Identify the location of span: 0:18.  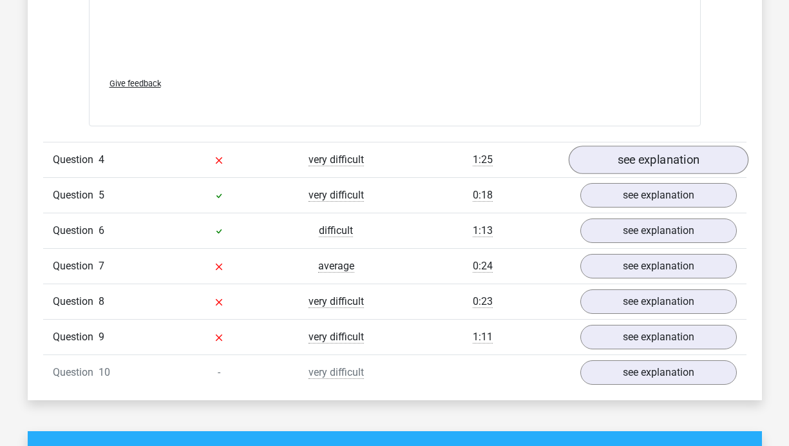
(482, 195).